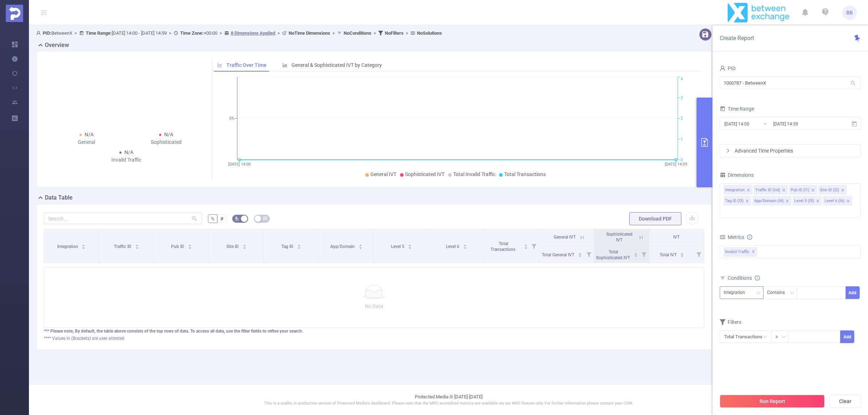  Describe the element at coordinates (14, 13) in the screenshot. I see `img: Protected Media` at that location.